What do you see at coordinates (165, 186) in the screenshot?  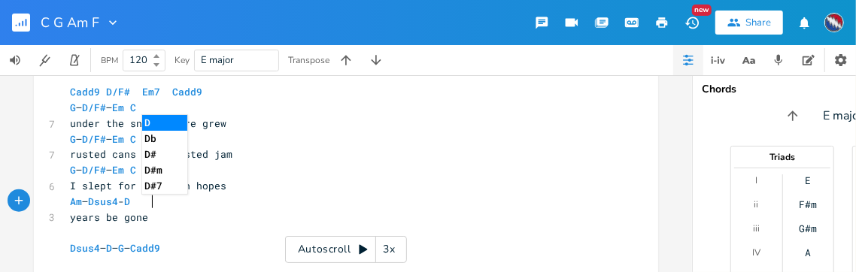 I see `li: D#7` at bounding box center [165, 186].